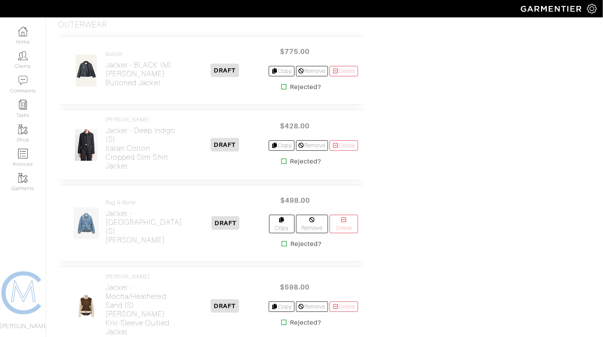  What do you see at coordinates (86, 70) in the screenshot?
I see `img: JpRpdxW1Px9gGFVn7CXTJnEC` at bounding box center [86, 70].